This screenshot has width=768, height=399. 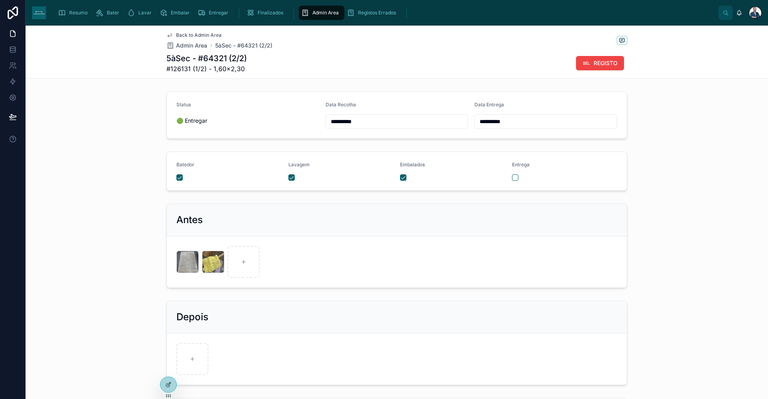 What do you see at coordinates (218, 13) in the screenshot?
I see `span: Entregar` at bounding box center [218, 13].